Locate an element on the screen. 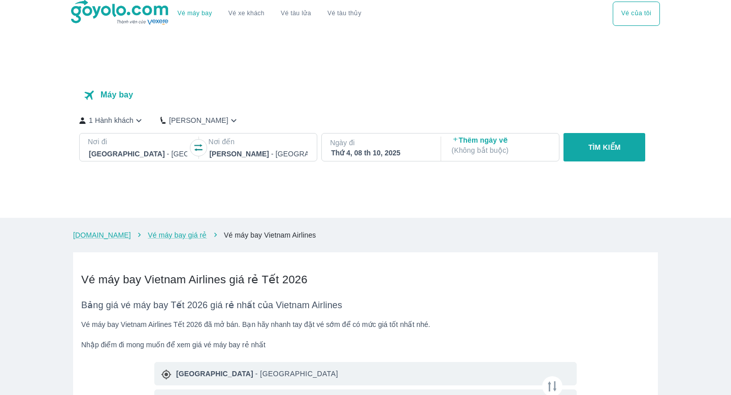 The width and height of the screenshot is (731, 395). div: transportation tabs is located at coordinates (184, 95).